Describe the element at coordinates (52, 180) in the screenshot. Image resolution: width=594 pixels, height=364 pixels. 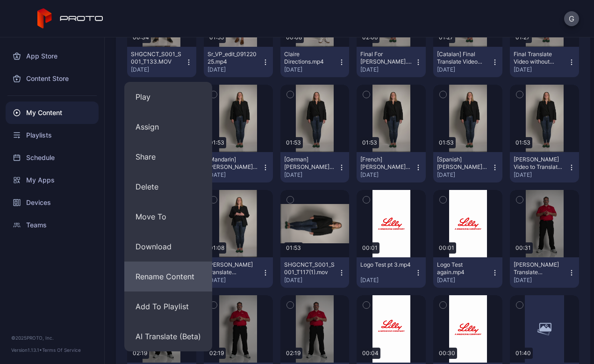
I see `a: My Apps` at that location.